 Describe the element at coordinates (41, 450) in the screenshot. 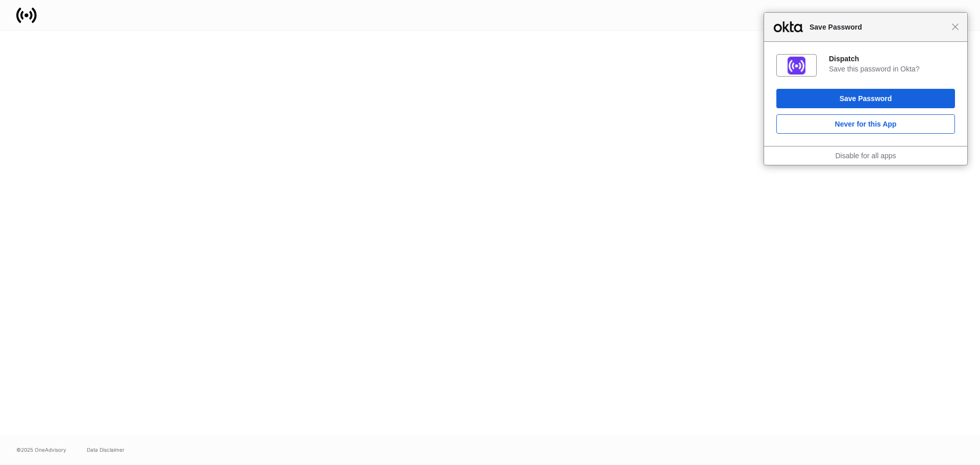

I see `span: © 2025 OneAdvisory` at that location.